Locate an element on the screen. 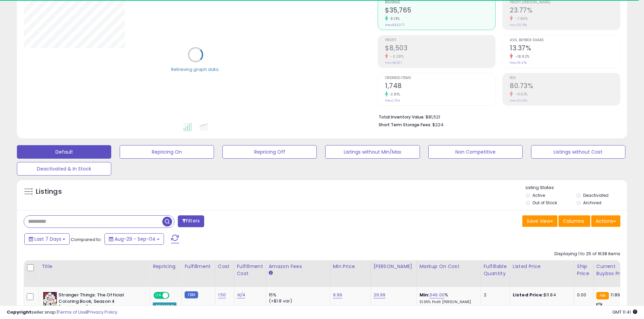  strong: Copyright is located at coordinates (19, 312).